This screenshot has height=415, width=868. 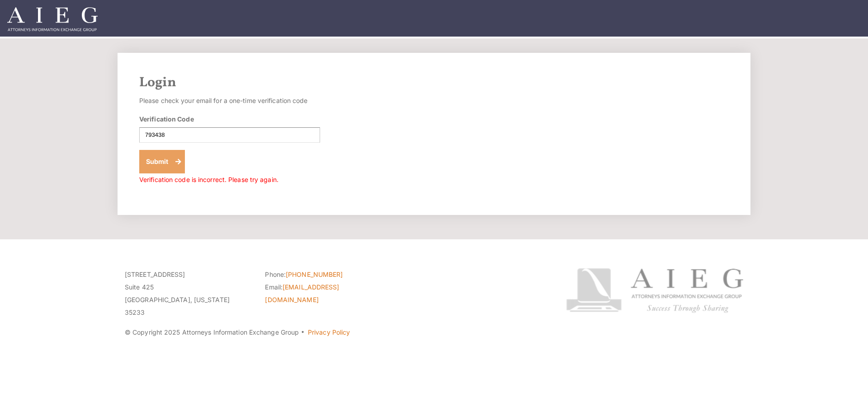 I want to click on img: Attorneys Information Exchange Group logo, so click(x=654, y=290).